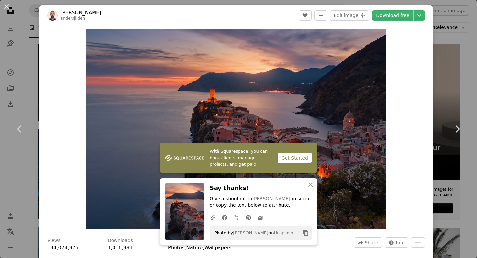 The image size is (477, 258). What do you see at coordinates (53, 15) in the screenshot?
I see `img: Go to Anders Jildén's profile` at bounding box center [53, 15].